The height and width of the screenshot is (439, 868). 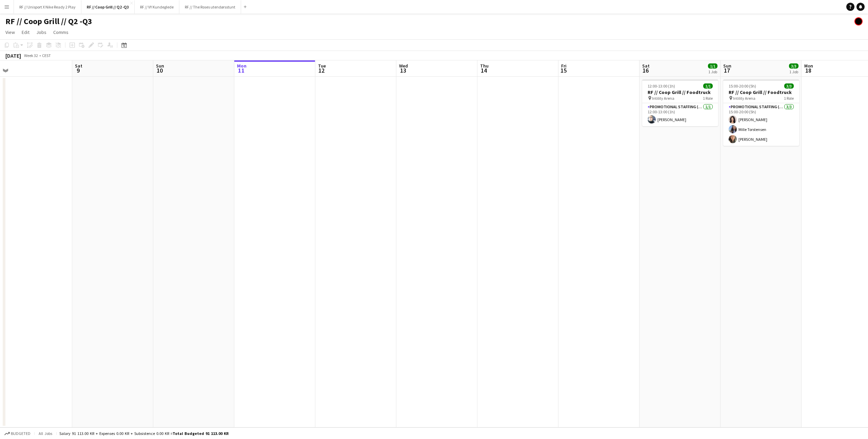 I want to click on div: CEST, so click(x=46, y=55).